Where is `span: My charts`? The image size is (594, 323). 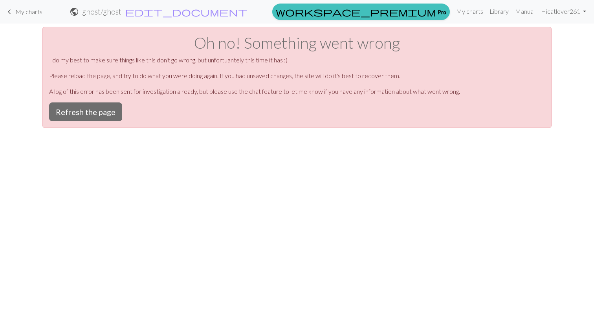
span: My charts is located at coordinates (29, 11).